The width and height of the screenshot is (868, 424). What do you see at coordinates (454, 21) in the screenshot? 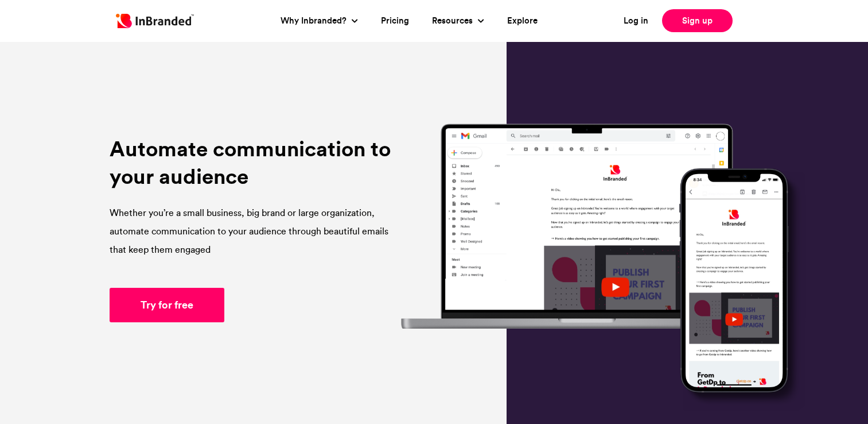
I see `a: Resources` at bounding box center [454, 21].